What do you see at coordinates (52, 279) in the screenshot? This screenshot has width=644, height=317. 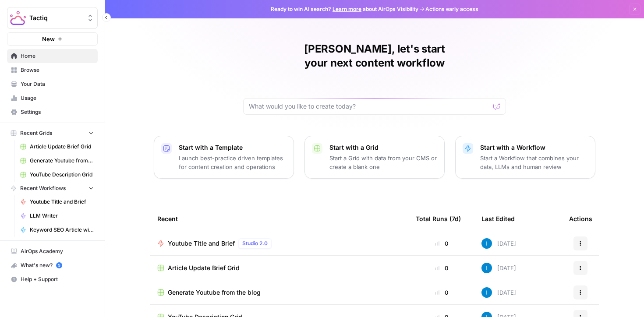 I see `button: Help + Support` at bounding box center [52, 279].